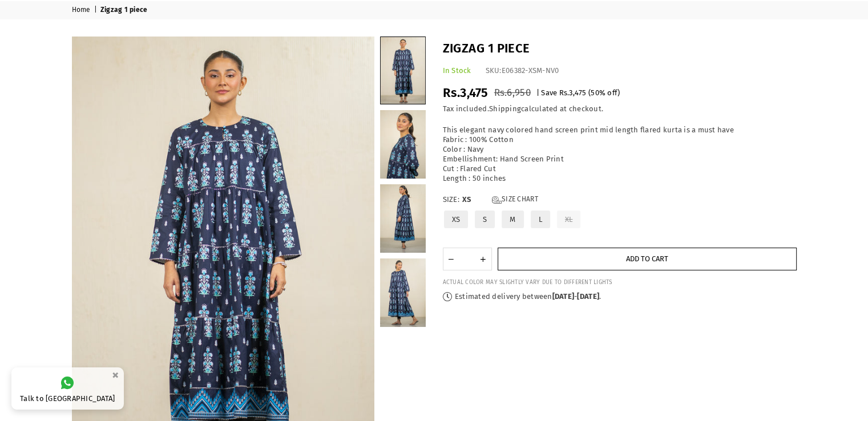 This screenshot has height=421, width=868. Describe the element at coordinates (522, 71) in the screenshot. I see `div: SKU:` at that location.